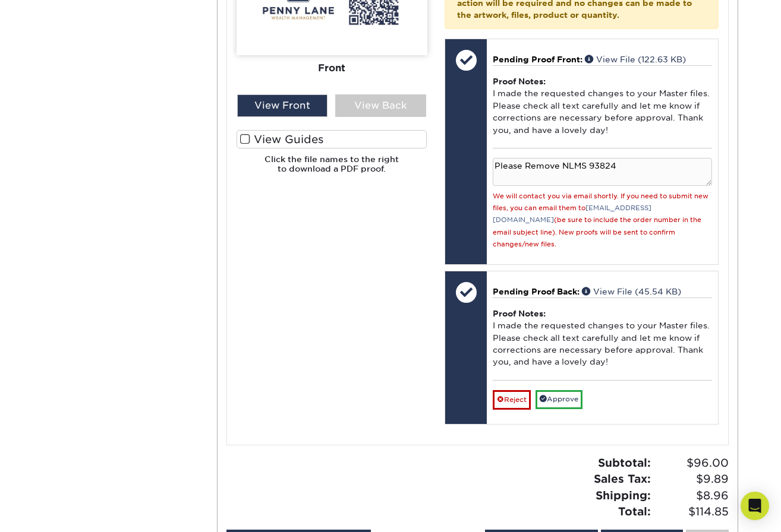  What do you see at coordinates (635, 60) in the screenshot?
I see `a: View File (122.63 KB)` at bounding box center [635, 60].